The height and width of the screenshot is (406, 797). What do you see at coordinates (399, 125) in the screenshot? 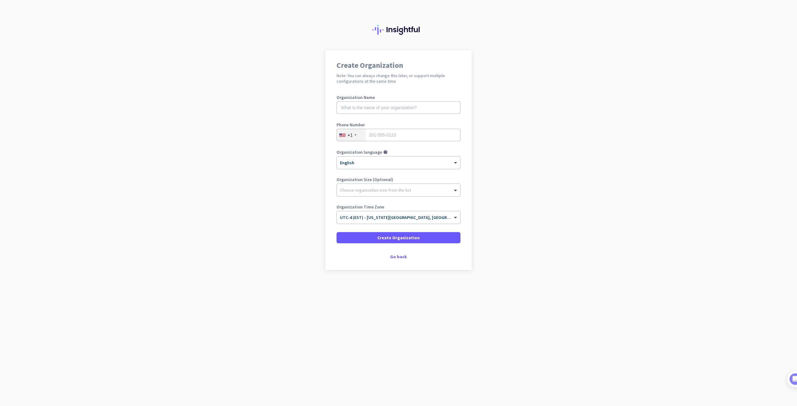
I see `label: Phone Number` at bounding box center [399, 125].